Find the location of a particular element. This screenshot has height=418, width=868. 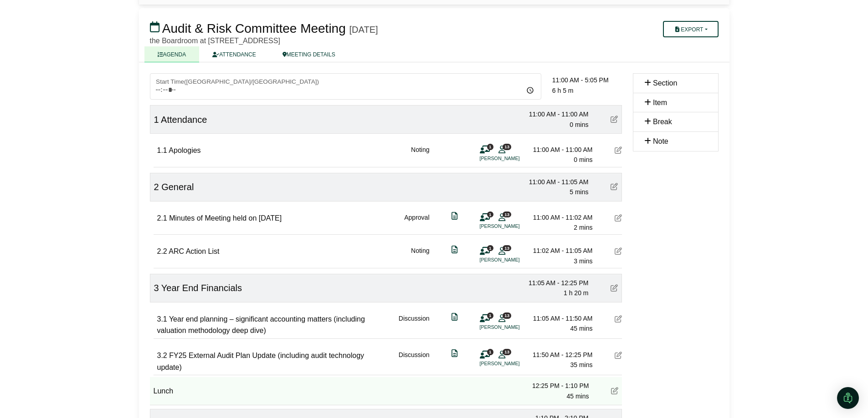

span: 2 mins is located at coordinates (583, 228).